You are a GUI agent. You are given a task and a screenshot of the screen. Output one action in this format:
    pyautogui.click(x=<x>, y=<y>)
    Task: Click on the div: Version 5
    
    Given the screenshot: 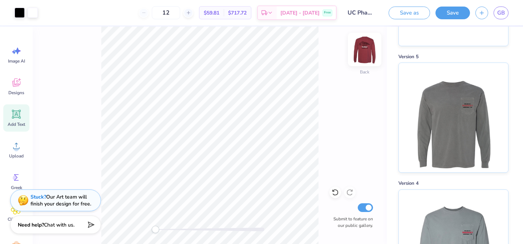 What is the action you would take?
    pyautogui.click(x=453, y=57)
    